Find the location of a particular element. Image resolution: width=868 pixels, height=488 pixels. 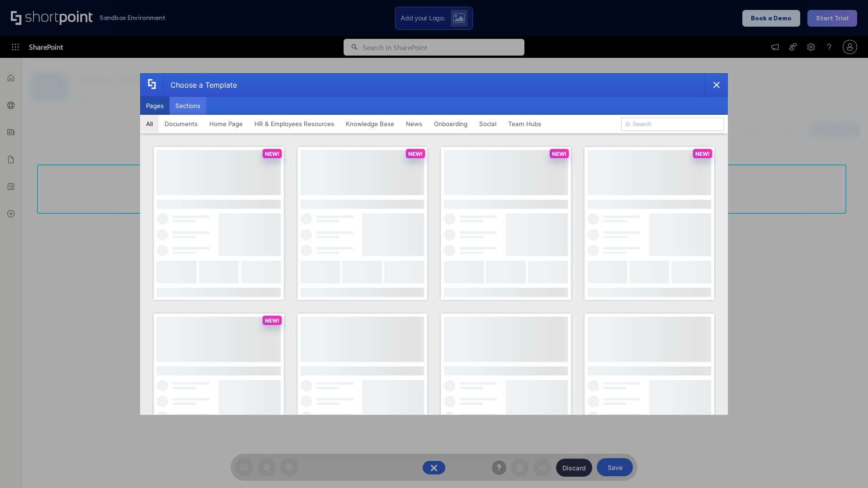

button: Sections is located at coordinates (187, 106).